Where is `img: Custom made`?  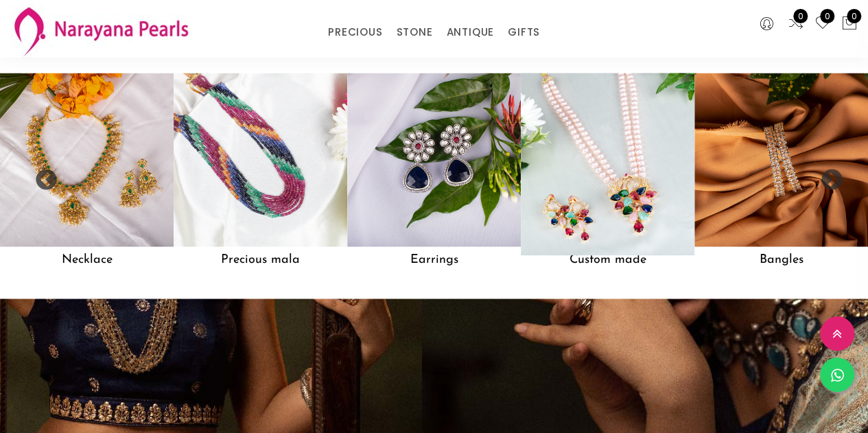 img: Custom made is located at coordinates (608, 160).